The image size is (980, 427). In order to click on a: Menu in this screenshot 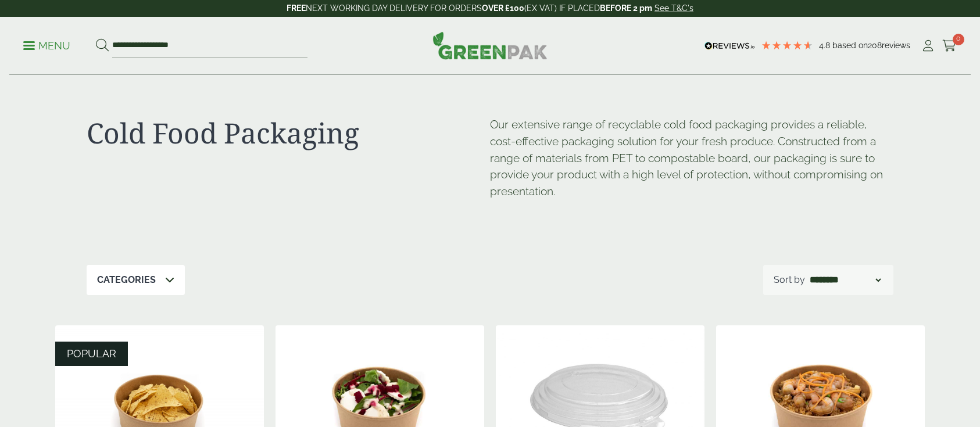, I will do `click(47, 44)`.